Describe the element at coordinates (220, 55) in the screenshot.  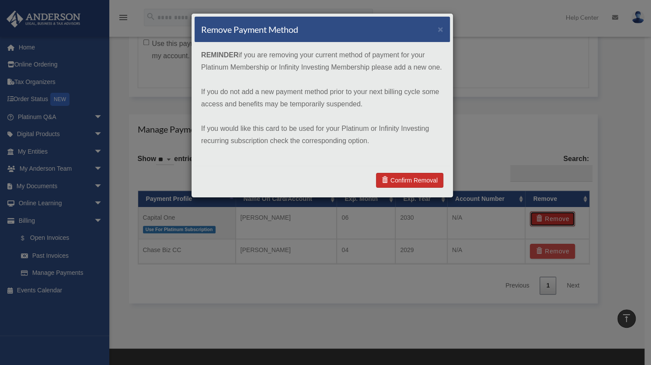
I see `strong: REMINDER` at that location.